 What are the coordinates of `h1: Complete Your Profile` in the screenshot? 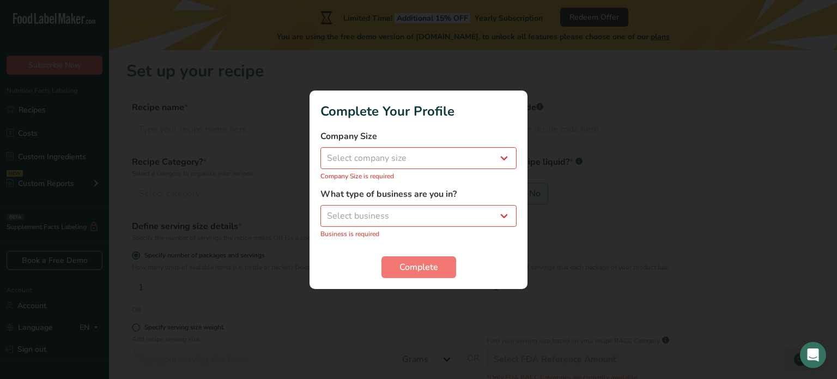 It's located at (419, 111).